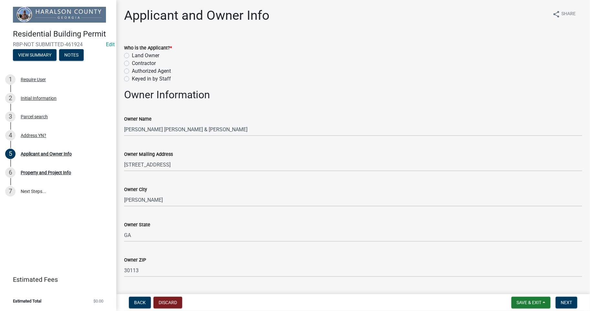 Image resolution: width=590 pixels, height=311 pixels. I want to click on a: Estimated Fees, so click(56, 280).